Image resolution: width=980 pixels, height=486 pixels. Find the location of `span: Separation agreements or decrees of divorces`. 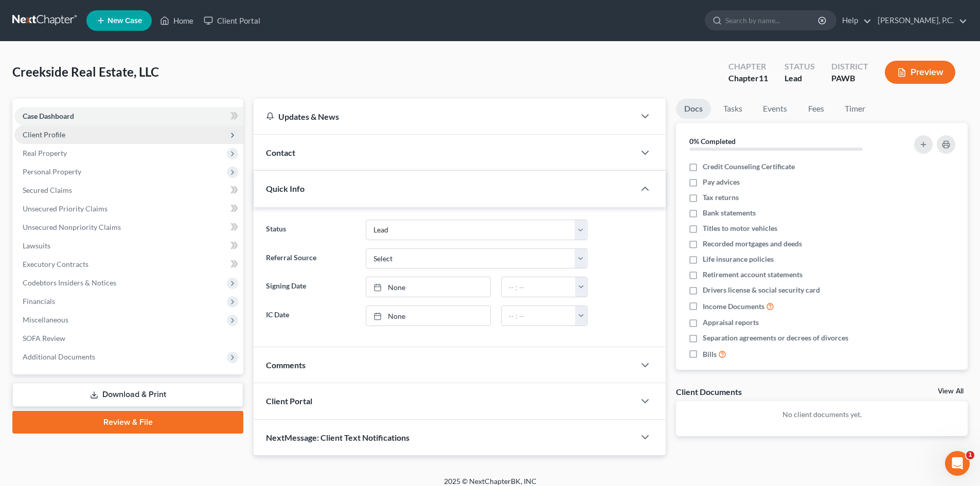

span: Separation agreements or decrees of divorces is located at coordinates (775, 338).